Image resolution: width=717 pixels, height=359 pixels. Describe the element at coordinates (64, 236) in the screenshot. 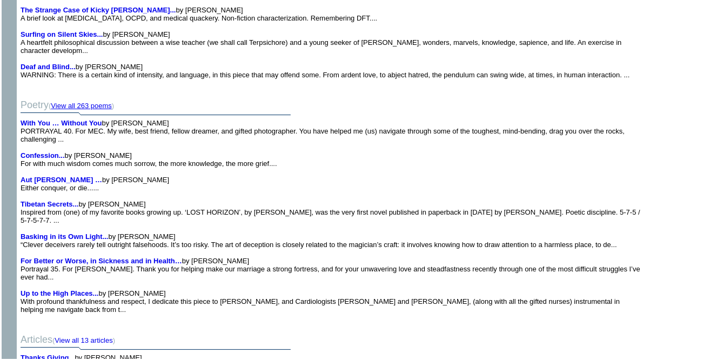

I see `b: Basking in its Own Light...` at that location.